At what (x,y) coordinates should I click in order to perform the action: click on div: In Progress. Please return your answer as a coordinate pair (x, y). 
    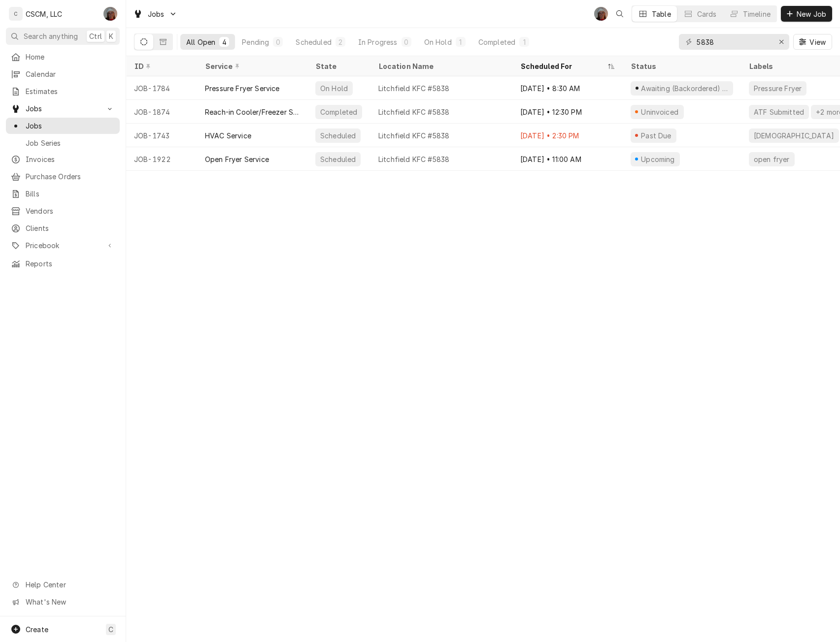
    Looking at the image, I should click on (378, 42).